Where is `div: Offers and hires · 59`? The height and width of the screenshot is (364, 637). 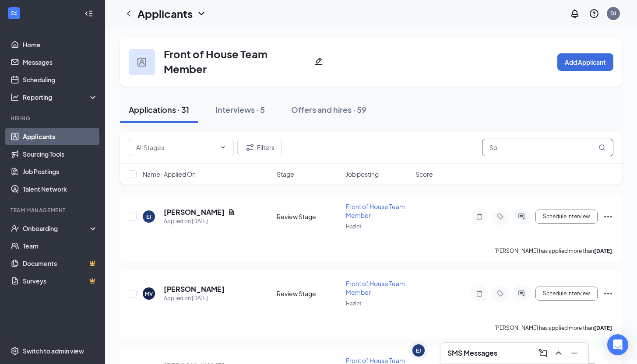 div: Offers and hires · 59 is located at coordinates (329, 110).